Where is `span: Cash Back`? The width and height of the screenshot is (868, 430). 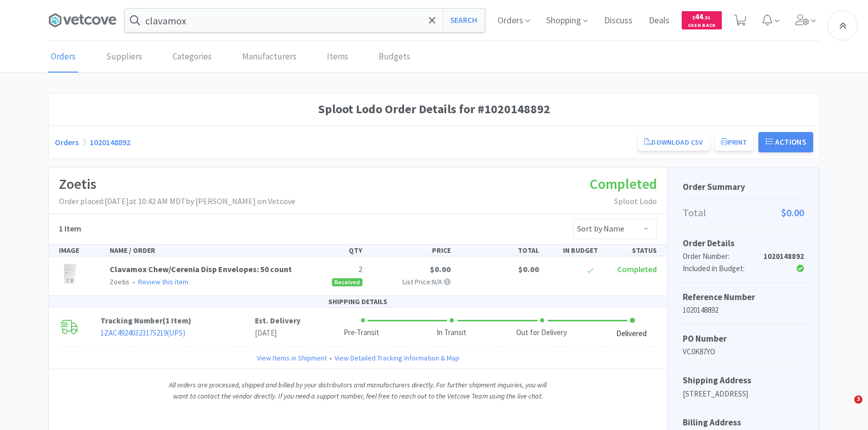 span: Cash Back is located at coordinates (701, 26).